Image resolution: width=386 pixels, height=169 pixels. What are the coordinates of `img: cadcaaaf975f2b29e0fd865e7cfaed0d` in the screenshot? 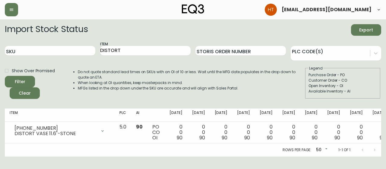 It's located at (271, 10).